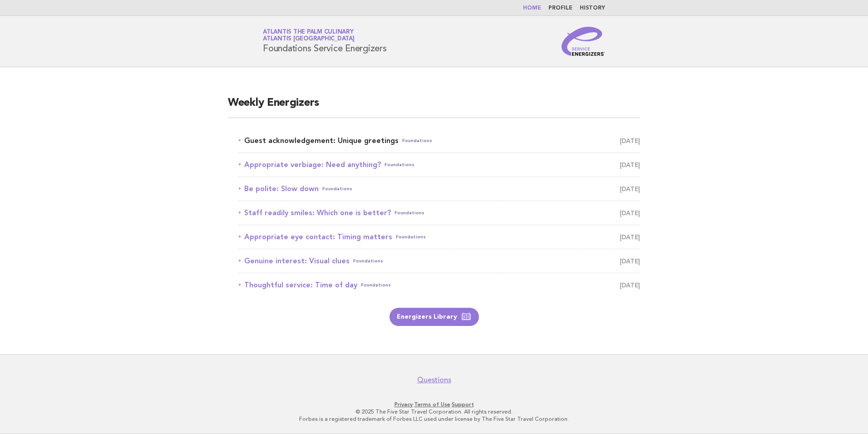  Describe the element at coordinates (434, 380) in the screenshot. I see `a: Questions` at that location.